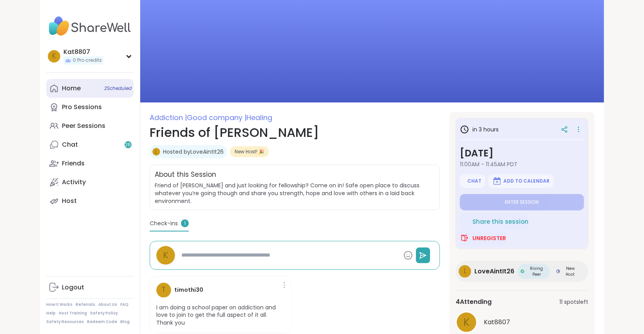 This screenshot has width=644, height=334. Describe the element at coordinates (102, 322) in the screenshot. I see `a: Redeem Code` at that location.